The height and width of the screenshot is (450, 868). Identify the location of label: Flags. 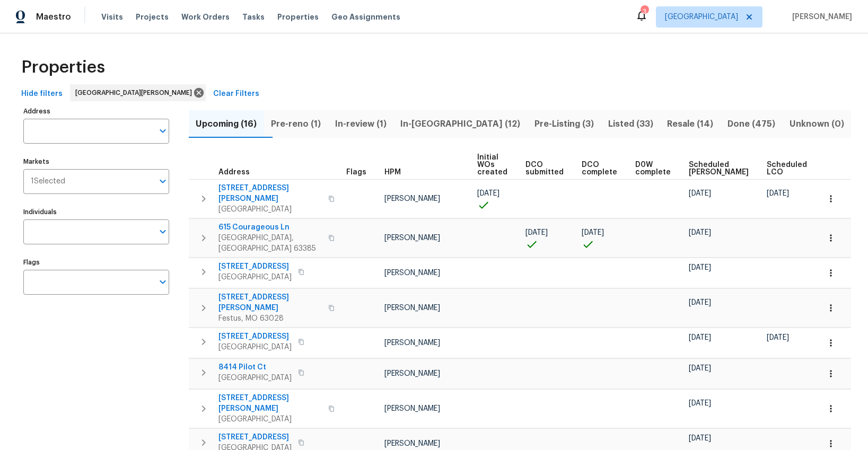
(96, 262).